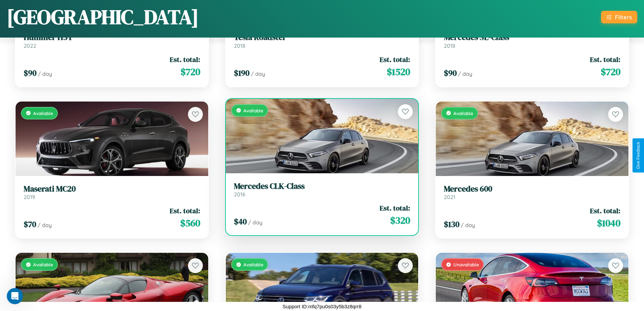  Describe the element at coordinates (112, 189) in the screenshot. I see `h3: Maserati MC20` at that location.